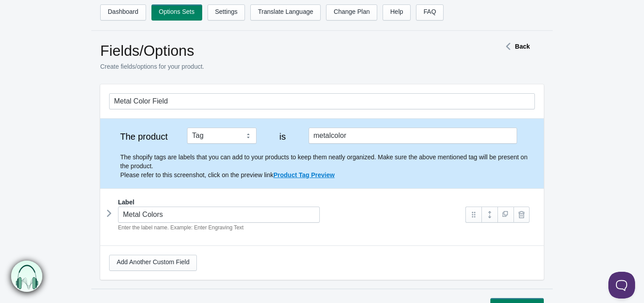 This screenshot has height=303, width=644. What do you see at coordinates (283, 136) in the screenshot?
I see `label: is` at bounding box center [283, 136].